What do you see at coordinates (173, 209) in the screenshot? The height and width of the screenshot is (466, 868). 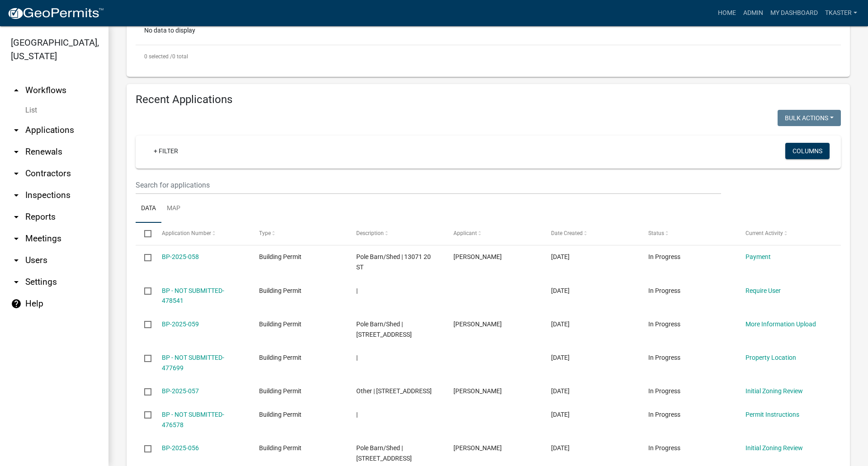 I see `a: Map` at bounding box center [173, 209].